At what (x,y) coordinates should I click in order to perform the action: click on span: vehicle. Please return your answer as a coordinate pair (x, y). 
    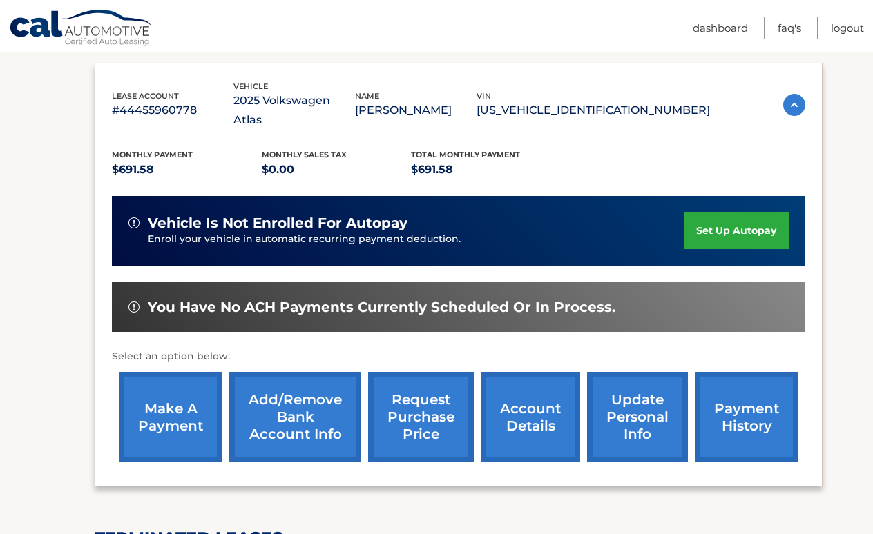
    Looking at the image, I should click on (251, 86).